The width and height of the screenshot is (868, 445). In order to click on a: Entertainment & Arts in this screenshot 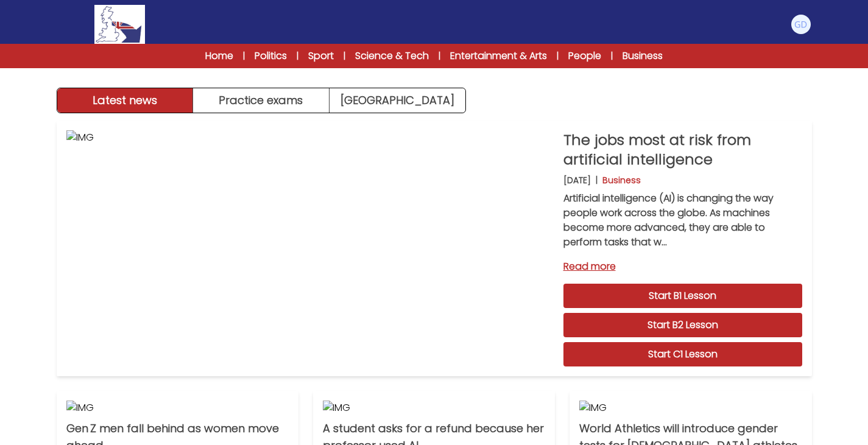, I will do `click(498, 56)`.